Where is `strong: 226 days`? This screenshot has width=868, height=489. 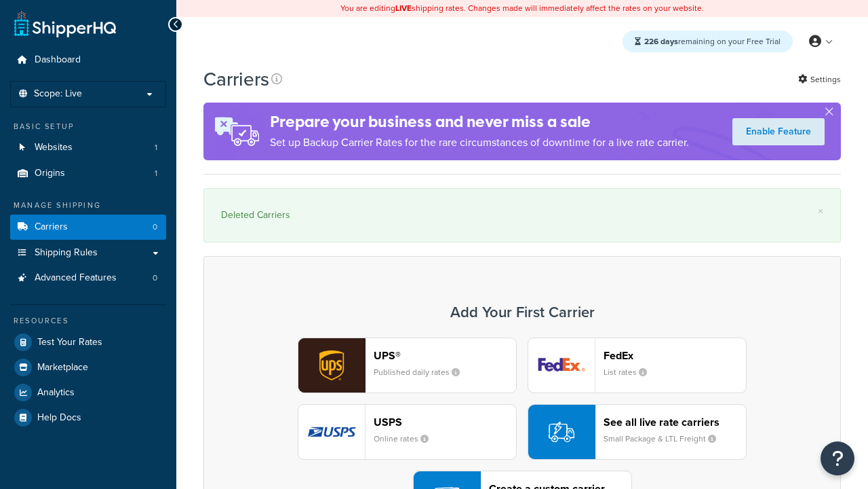 strong: 226 days is located at coordinates (661, 42).